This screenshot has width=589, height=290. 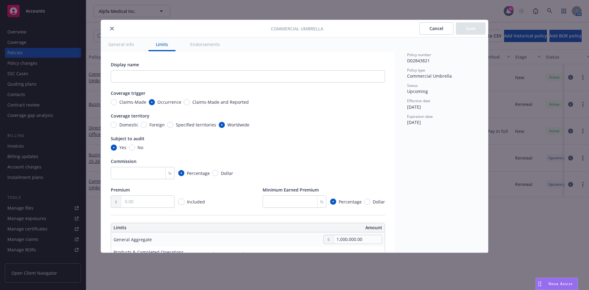 I want to click on span: Yes, so click(x=123, y=147).